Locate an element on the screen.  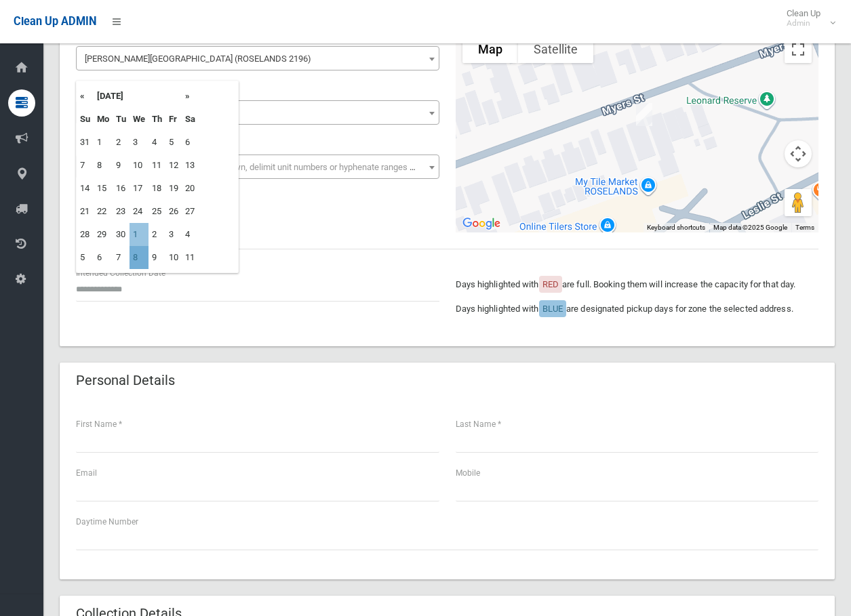
a: Open this area in Google Maps (opens a new window) is located at coordinates (482, 224).